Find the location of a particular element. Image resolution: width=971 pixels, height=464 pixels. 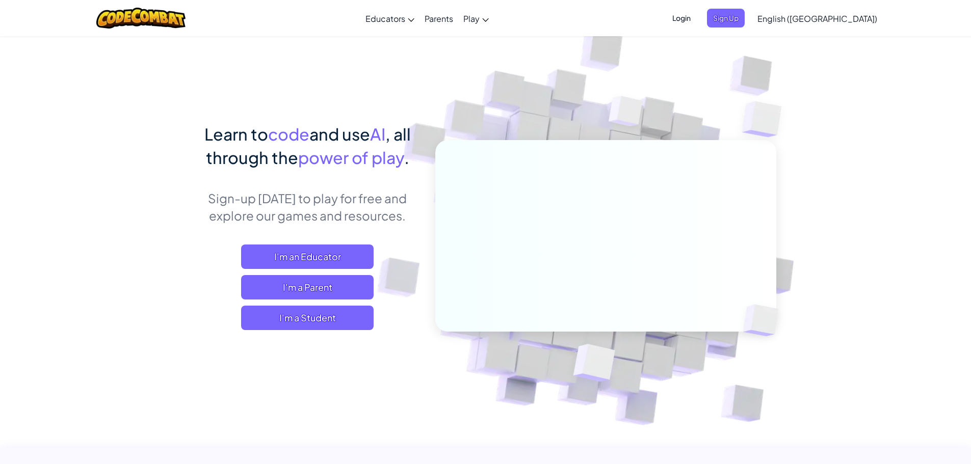

a: Educators is located at coordinates (390, 18).